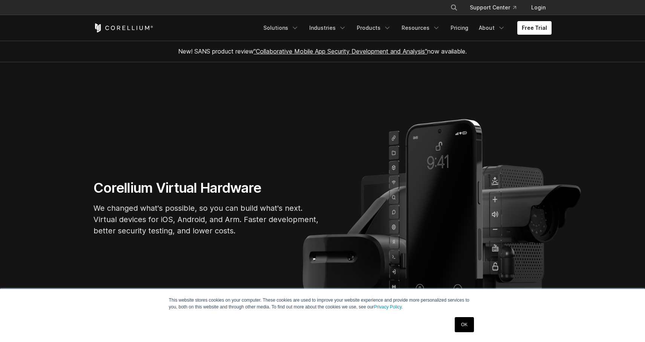 Image resolution: width=645 pixels, height=342 pixels. What do you see at coordinates (207, 219) in the screenshot?
I see `p: We changed what's possible, so you can build what's next. Virtual devices for iOS, Android, and A...` at bounding box center [207, 219].